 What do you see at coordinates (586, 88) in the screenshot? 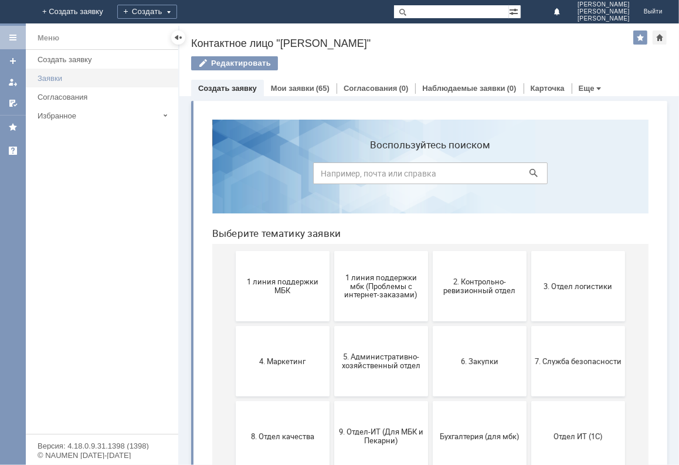
I see `a: Еще` at bounding box center [586, 88].